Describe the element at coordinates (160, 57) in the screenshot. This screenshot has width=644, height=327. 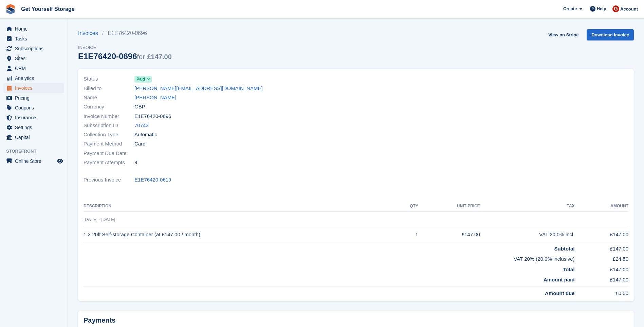
I see `span: £147.00` at that location.